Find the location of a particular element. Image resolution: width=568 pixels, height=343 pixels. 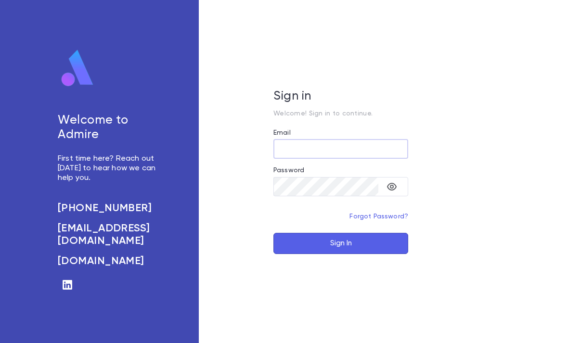

button: toggle password visibility is located at coordinates (392, 187).